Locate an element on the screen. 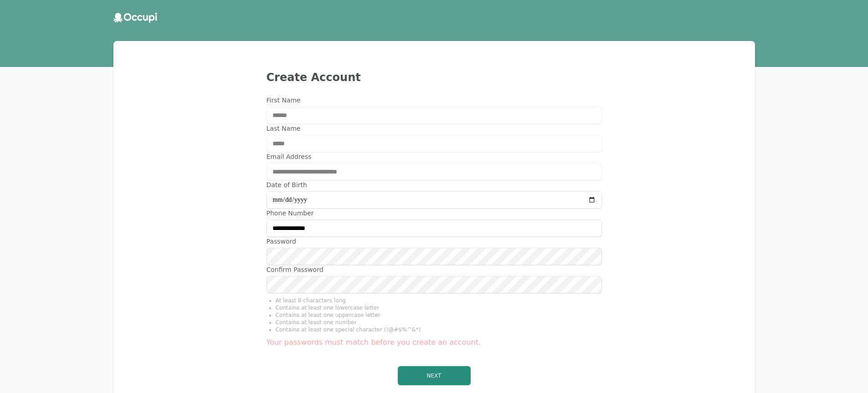 The height and width of the screenshot is (393, 868). label: Email Address is located at coordinates (434, 156).